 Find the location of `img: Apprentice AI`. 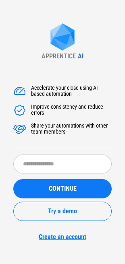

img: Apprentice AI is located at coordinates (62, 38).